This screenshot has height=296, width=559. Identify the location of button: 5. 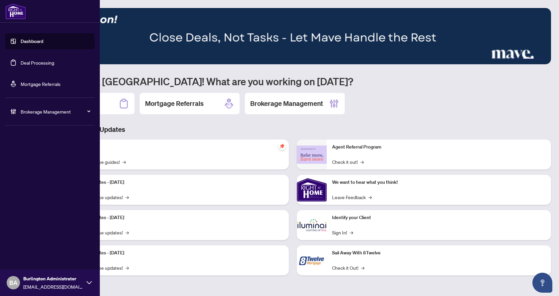
(538, 59).